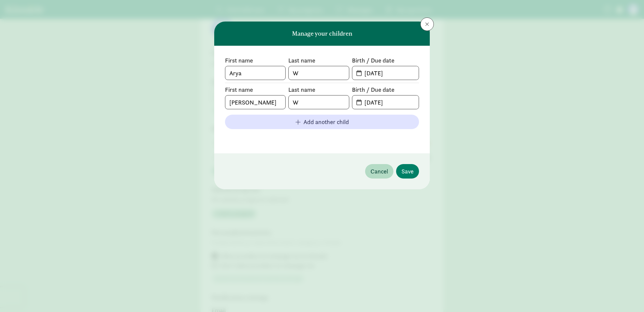 The height and width of the screenshot is (312, 644). I want to click on span: Save, so click(408, 171).